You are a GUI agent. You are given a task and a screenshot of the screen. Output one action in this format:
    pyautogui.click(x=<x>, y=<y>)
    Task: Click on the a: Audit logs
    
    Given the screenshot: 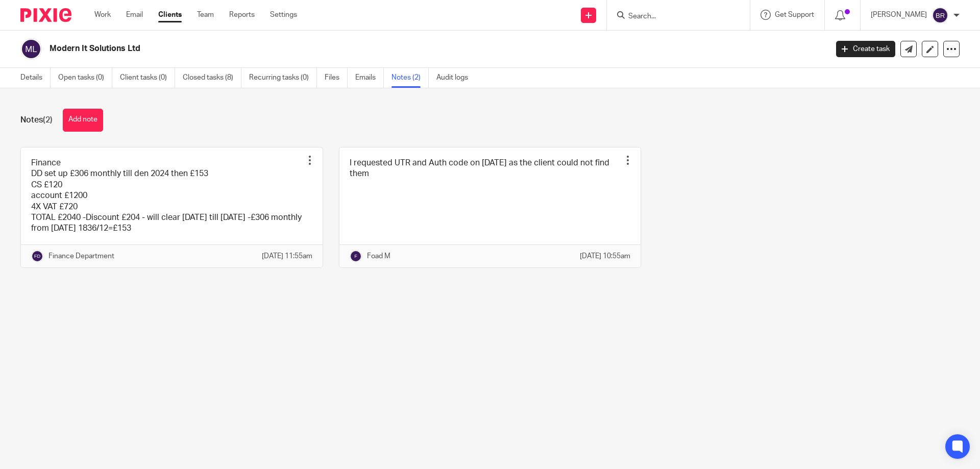 What is the action you would take?
    pyautogui.click(x=456, y=78)
    